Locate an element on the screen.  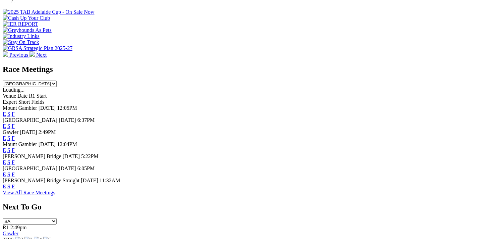
span: Fields is located at coordinates (38, 102).